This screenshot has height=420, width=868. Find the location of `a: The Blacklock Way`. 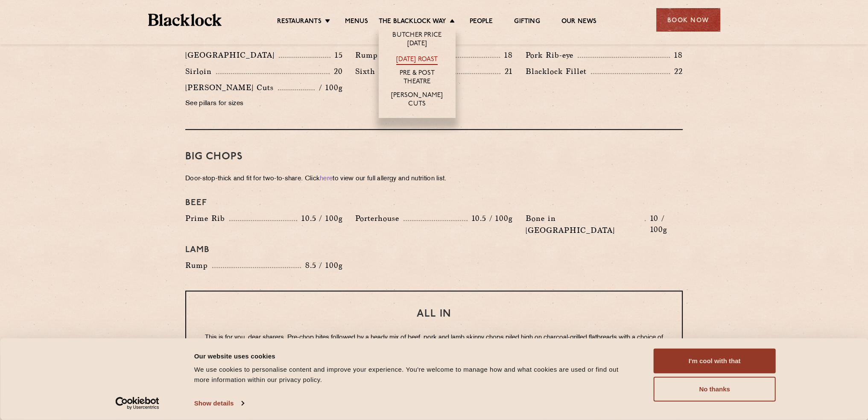

a: The Blacklock Way is located at coordinates (413, 22).